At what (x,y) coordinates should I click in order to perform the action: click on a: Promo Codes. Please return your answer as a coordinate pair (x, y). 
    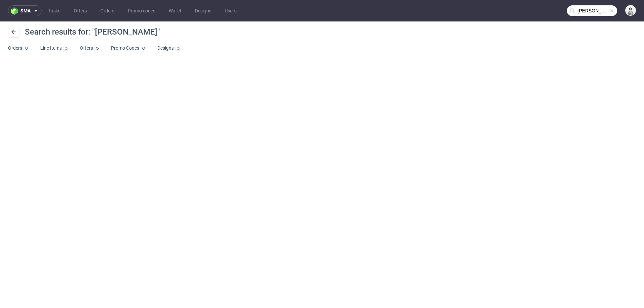
    Looking at the image, I should click on (129, 49).